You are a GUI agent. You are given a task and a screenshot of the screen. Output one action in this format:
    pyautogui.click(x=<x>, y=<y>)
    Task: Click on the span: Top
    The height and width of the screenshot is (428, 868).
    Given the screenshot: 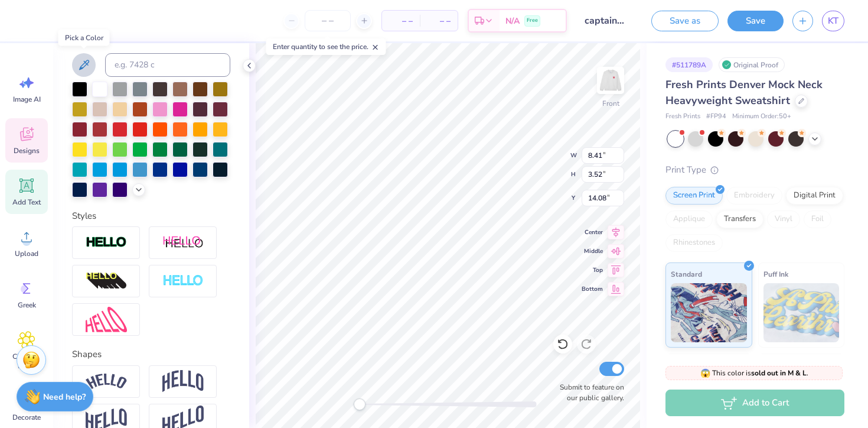 What is the action you would take?
    pyautogui.click(x=592, y=270)
    